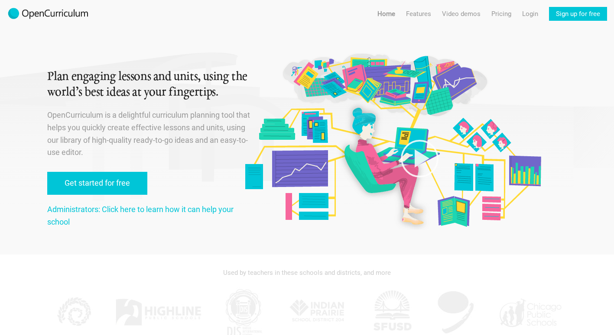  Describe the element at coordinates (386, 14) in the screenshot. I see `a: Home` at that location.